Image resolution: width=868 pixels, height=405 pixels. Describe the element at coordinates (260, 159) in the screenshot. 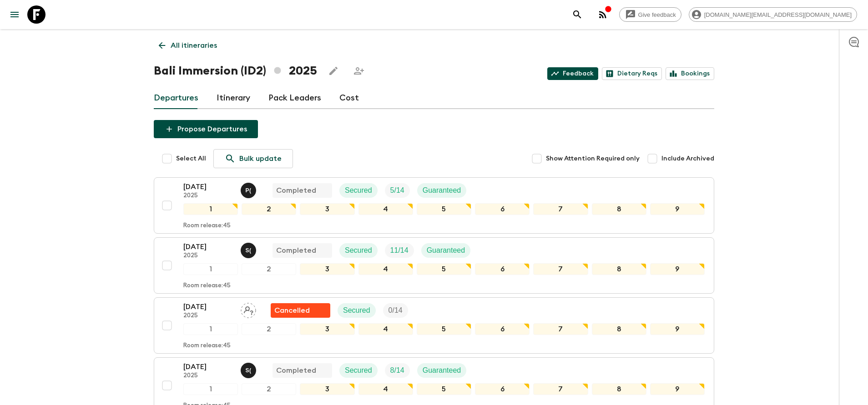

I see `p: Bulk update` at that location.